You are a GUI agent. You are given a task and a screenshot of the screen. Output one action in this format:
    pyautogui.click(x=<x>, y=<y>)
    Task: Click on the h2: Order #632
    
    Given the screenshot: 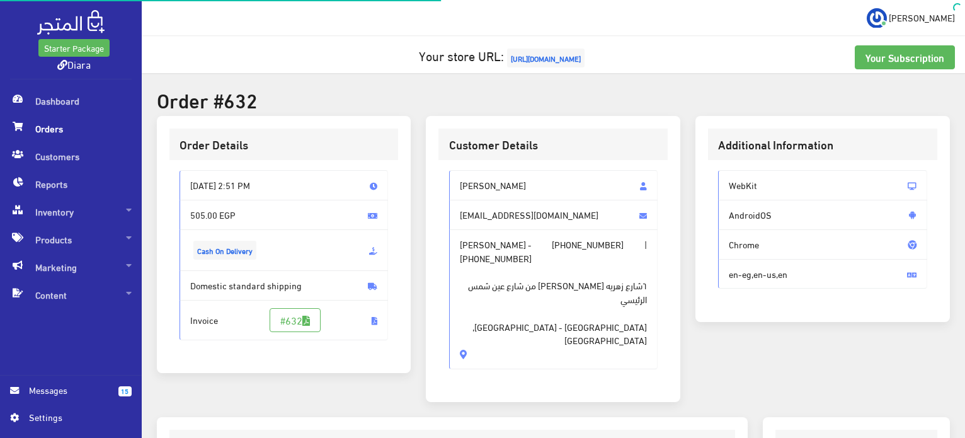 What is the action you would take?
    pyautogui.click(x=553, y=99)
    